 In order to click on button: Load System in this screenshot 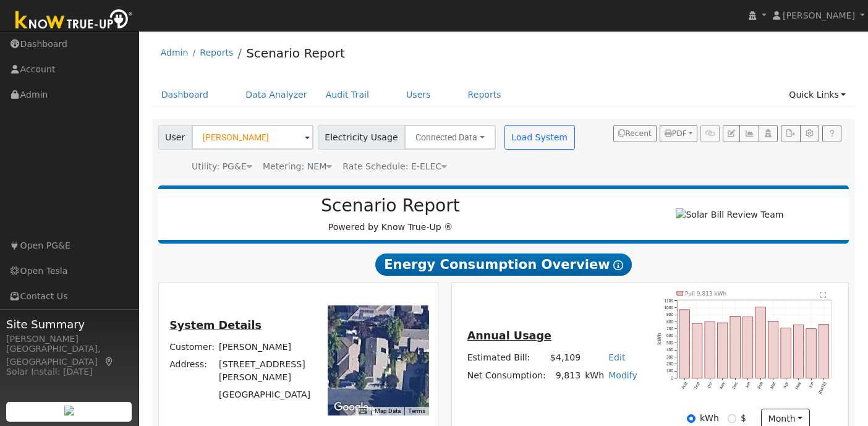, I will do `click(539, 137)`.